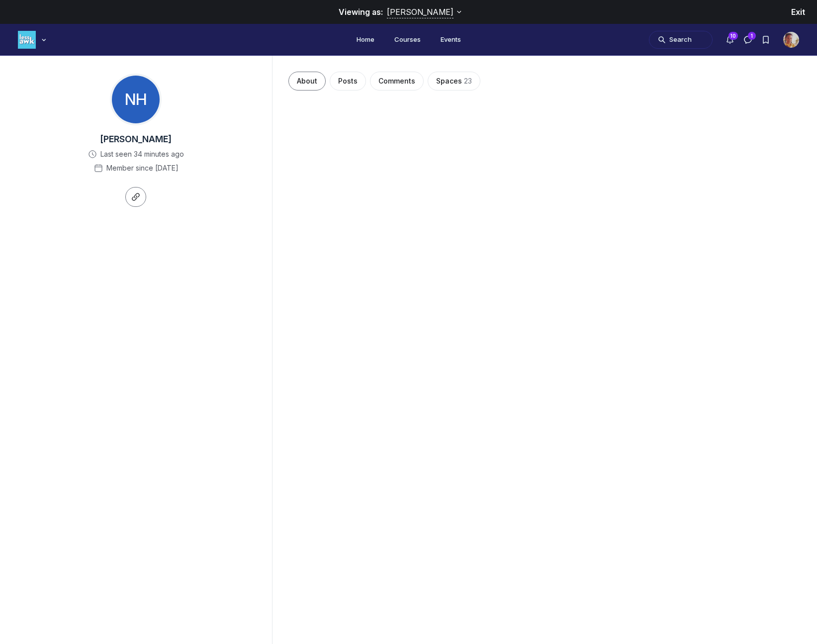  I want to click on button: About, so click(307, 81).